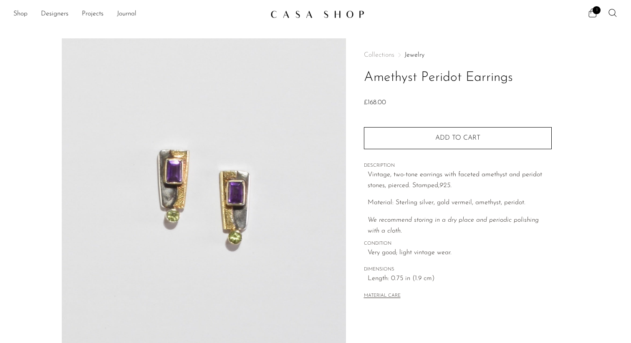 This screenshot has width=631, height=343. Describe the element at coordinates (596, 10) in the screenshot. I see `span: 1` at that location.